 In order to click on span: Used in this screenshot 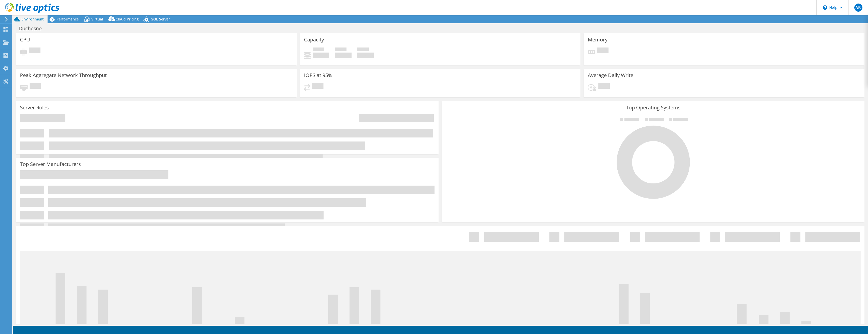, I will do `click(319, 50)`.